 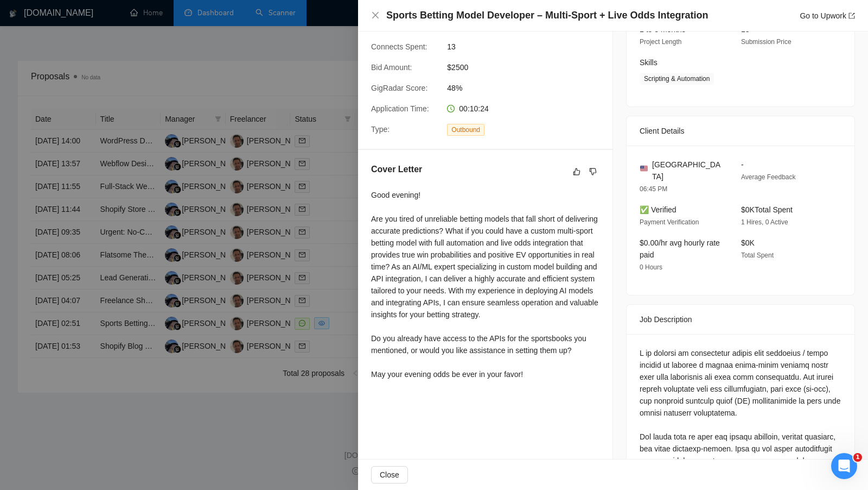 What do you see at coordinates (766, 209) in the screenshot?
I see `span: $0K Total Spent` at bounding box center [766, 209].